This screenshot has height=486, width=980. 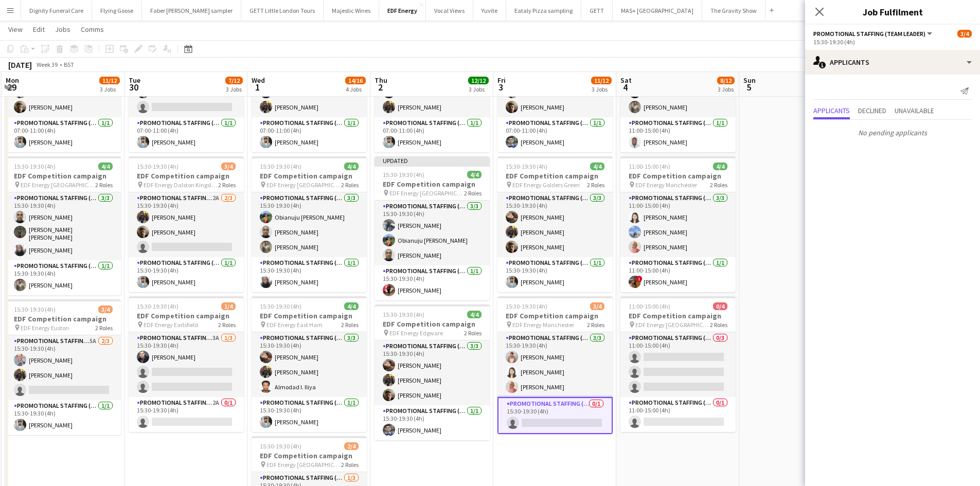 I want to click on span: Comms, so click(x=92, y=29).